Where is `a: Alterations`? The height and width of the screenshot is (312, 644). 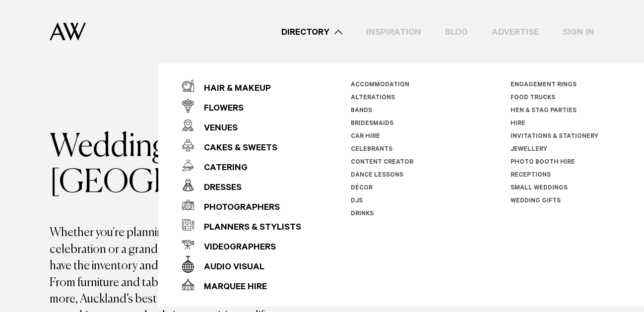
a: Alterations is located at coordinates (373, 99).